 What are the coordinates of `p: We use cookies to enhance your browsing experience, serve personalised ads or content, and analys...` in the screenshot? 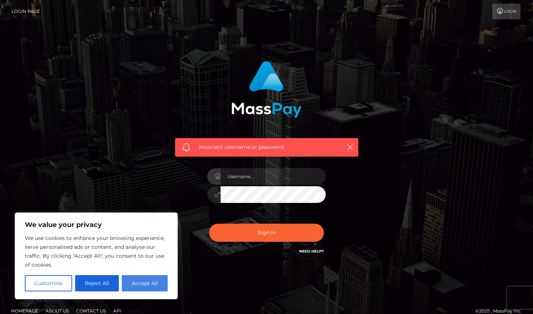 It's located at (96, 251).